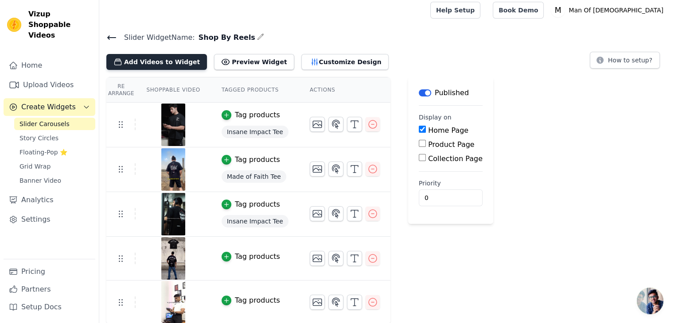 The image size is (674, 323). What do you see at coordinates (173, 170) in the screenshot?
I see `img: vizup-images-9329.jpg` at bounding box center [173, 170].